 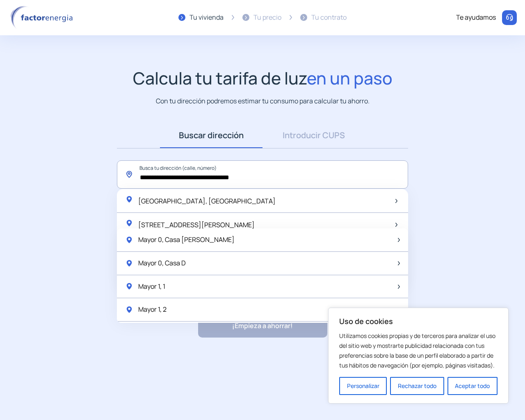 What do you see at coordinates (314, 135) in the screenshot?
I see `a: Introducir CUPS` at bounding box center [314, 135].